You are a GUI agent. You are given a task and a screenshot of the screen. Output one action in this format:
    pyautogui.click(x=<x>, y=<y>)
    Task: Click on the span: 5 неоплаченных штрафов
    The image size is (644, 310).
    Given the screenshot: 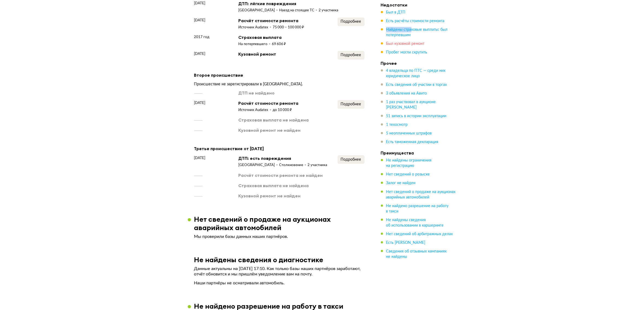 What is the action you would take?
    pyautogui.click(x=409, y=134)
    